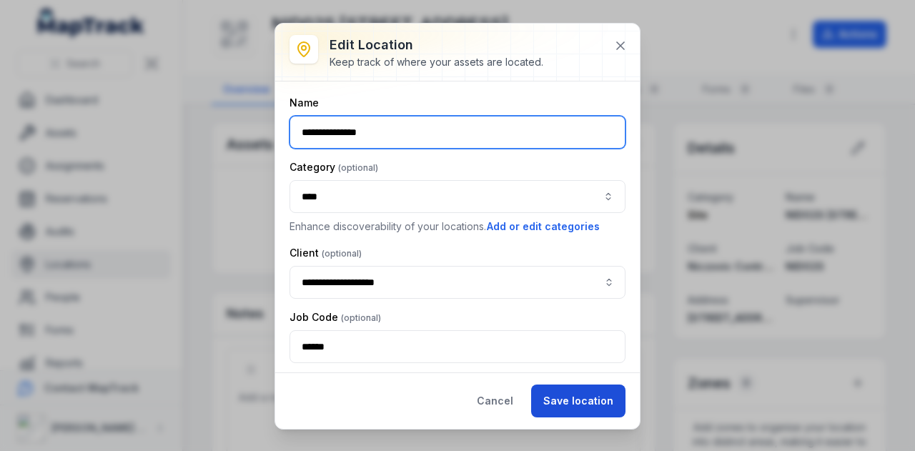 Image resolution: width=915 pixels, height=451 pixels. What do you see at coordinates (495, 401) in the screenshot?
I see `button: Cancel` at bounding box center [495, 401].